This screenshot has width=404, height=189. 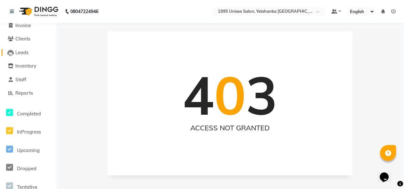 What do you see at coordinates (28, 66) in the screenshot?
I see `a: Inventory` at bounding box center [28, 66].